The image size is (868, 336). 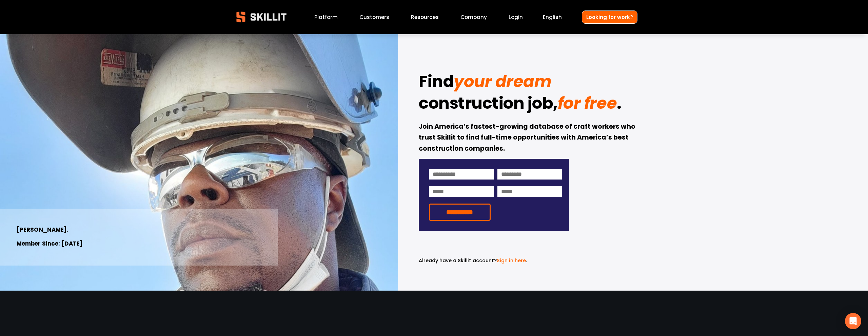 What do you see at coordinates (436, 83) in the screenshot?
I see `strong: Find` at bounding box center [436, 83].